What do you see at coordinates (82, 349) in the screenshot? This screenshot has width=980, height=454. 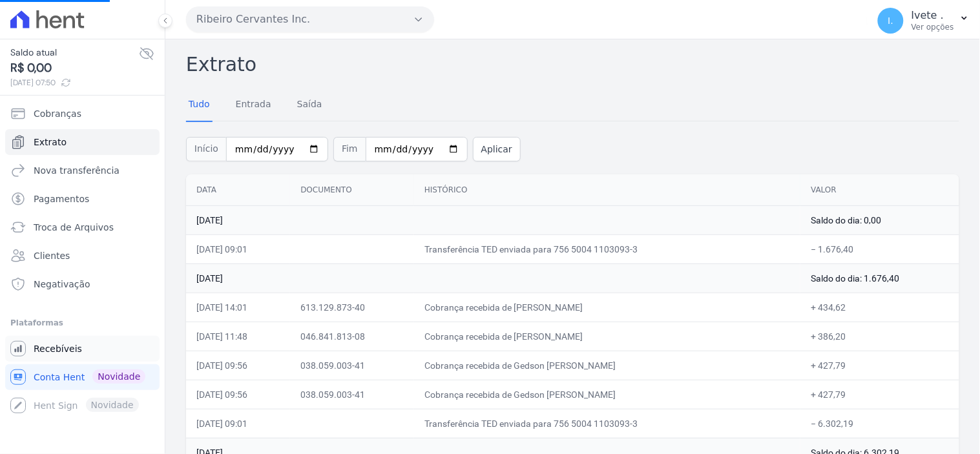 I see `a: Recebíveis` at bounding box center [82, 349].